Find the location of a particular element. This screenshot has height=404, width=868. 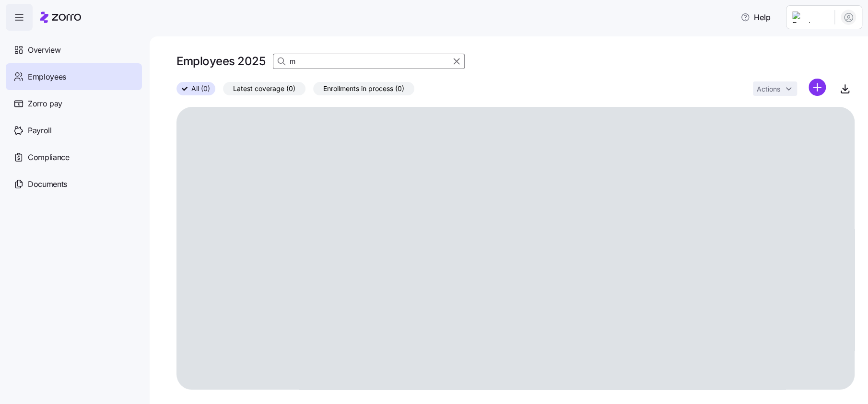

a: Employees is located at coordinates (74, 76).